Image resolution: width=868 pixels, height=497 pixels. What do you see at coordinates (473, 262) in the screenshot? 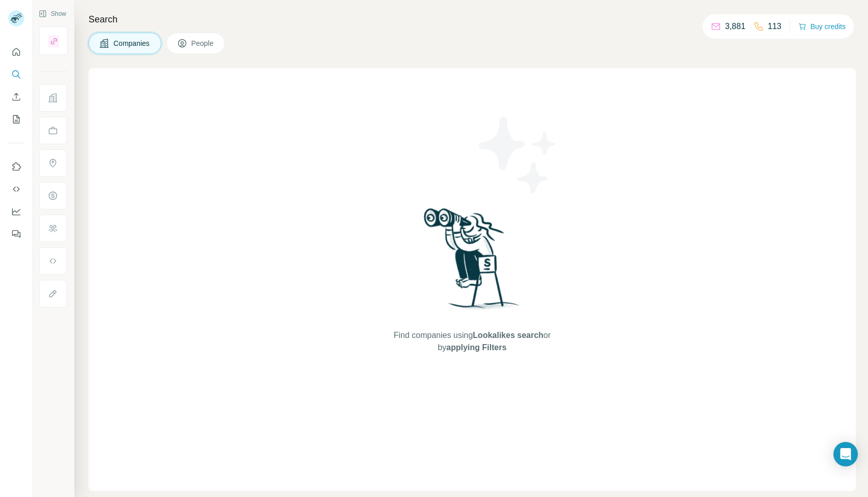
I see `img: Surfe Illustration - Woman searching with binoculars` at bounding box center [473, 262].